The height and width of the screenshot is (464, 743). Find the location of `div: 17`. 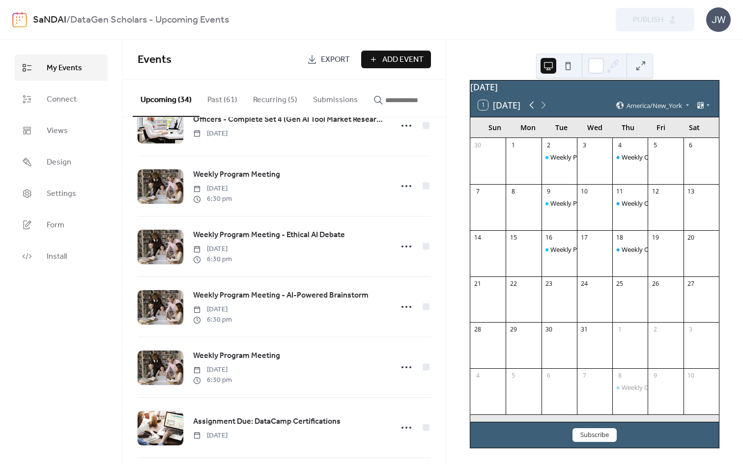

div: 17 is located at coordinates (584, 237).